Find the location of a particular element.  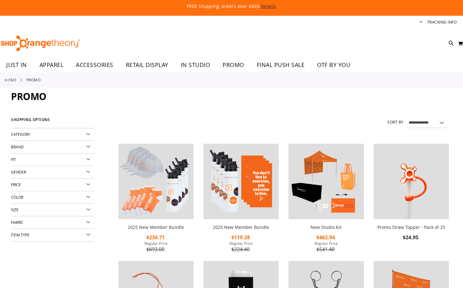

a: Details is located at coordinates (269, 6).